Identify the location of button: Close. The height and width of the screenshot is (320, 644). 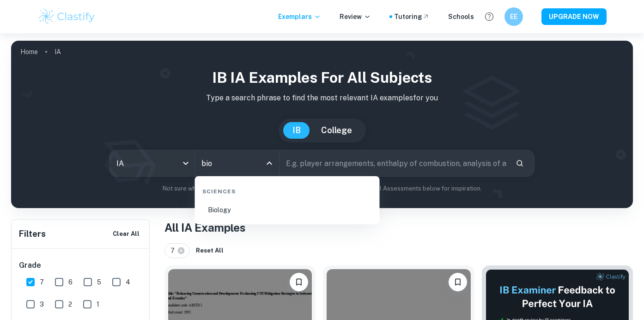
(270, 163).